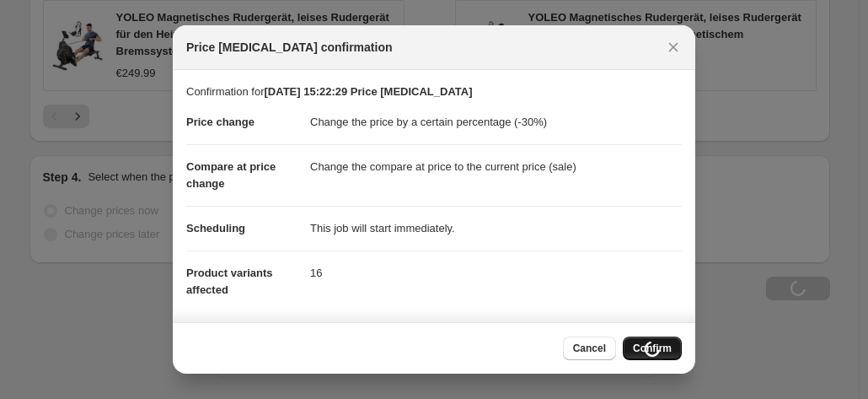 This screenshot has height=399, width=868. What do you see at coordinates (589, 348) in the screenshot?
I see `button: Cancel` at bounding box center [589, 348].